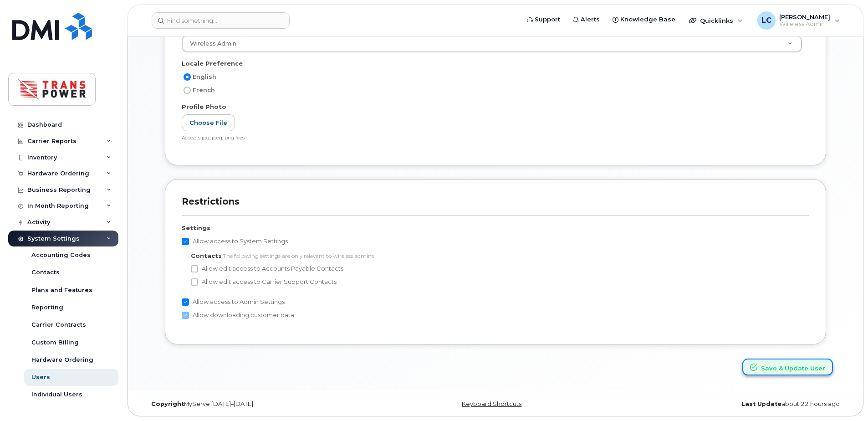 The height and width of the screenshot is (421, 868). I want to click on div: about 22 hours ago, so click(729, 404).